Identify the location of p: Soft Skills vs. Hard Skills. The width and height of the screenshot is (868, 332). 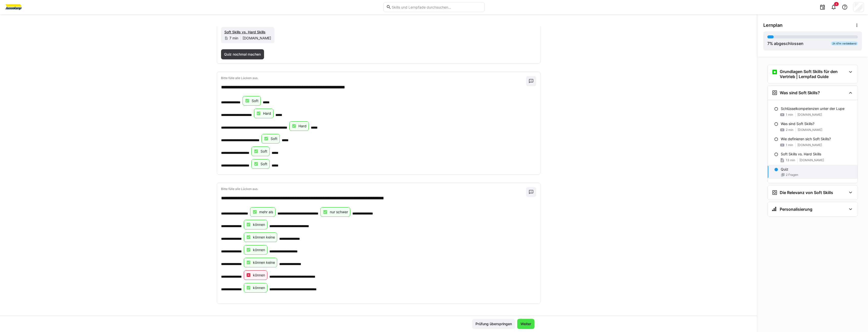
(801, 154).